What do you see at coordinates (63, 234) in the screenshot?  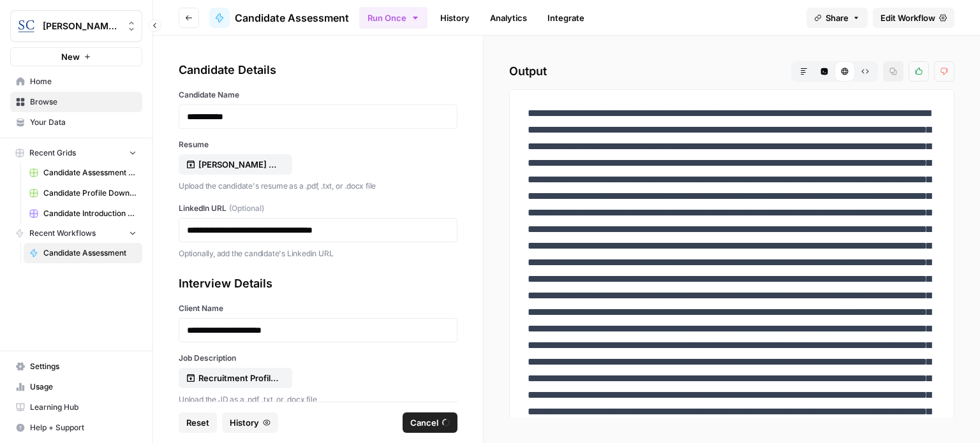 I see `span: Recent Workflows` at bounding box center [63, 234].